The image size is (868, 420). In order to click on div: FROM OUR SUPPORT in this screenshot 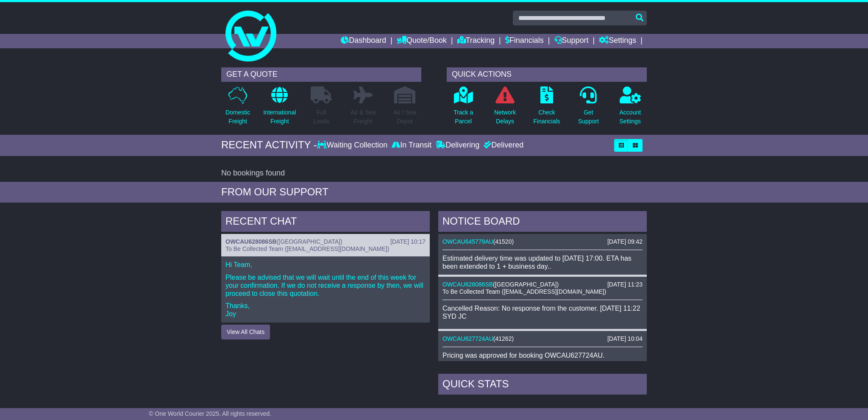, I will do `click(434, 192)`.